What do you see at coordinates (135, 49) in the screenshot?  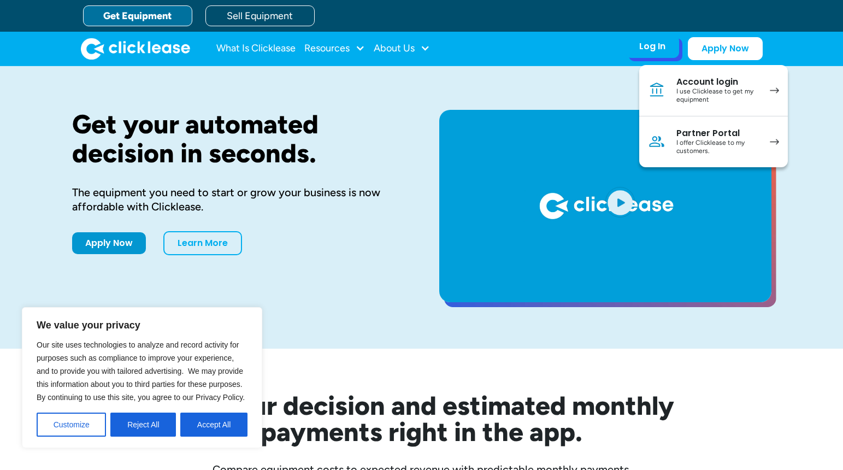 I see `img: Clicklease logo` at bounding box center [135, 49].